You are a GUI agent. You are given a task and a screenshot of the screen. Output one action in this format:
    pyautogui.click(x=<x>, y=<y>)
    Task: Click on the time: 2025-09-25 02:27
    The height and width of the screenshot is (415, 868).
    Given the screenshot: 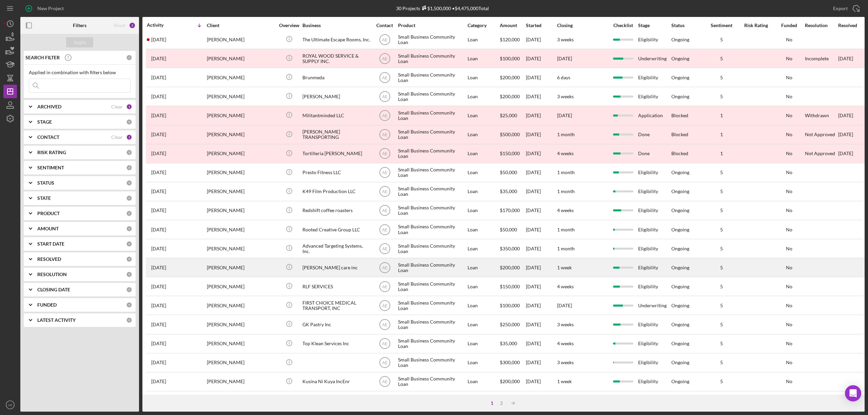 What is the action you would take?
    pyautogui.click(x=158, y=344)
    